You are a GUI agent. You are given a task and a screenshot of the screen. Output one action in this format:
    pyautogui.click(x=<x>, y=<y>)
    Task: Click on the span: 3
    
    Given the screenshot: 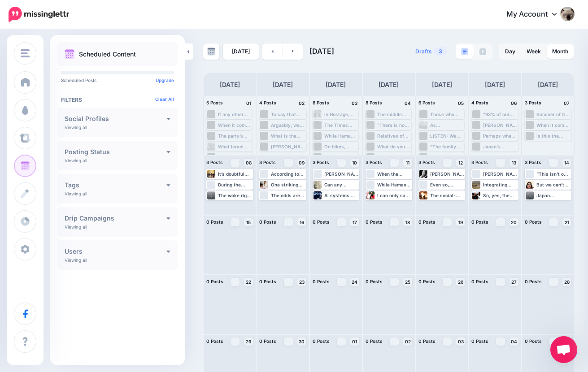 What is the action you would take?
    pyautogui.click(x=440, y=51)
    